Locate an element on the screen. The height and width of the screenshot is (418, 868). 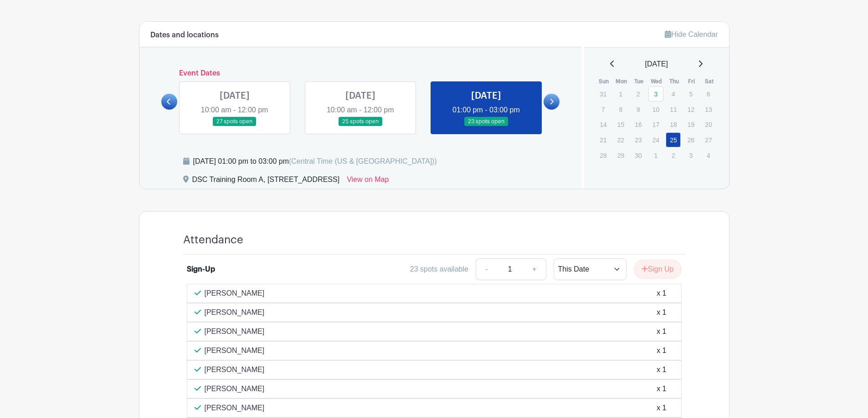
p: 23 is located at coordinates (638, 139).